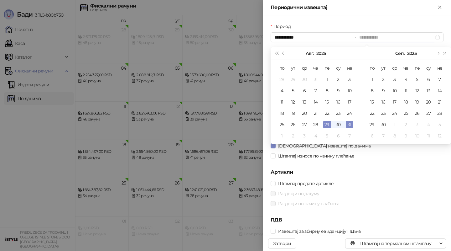  Describe the element at coordinates (327, 102) in the screenshot. I see `td: 2025-08-15` at that location.